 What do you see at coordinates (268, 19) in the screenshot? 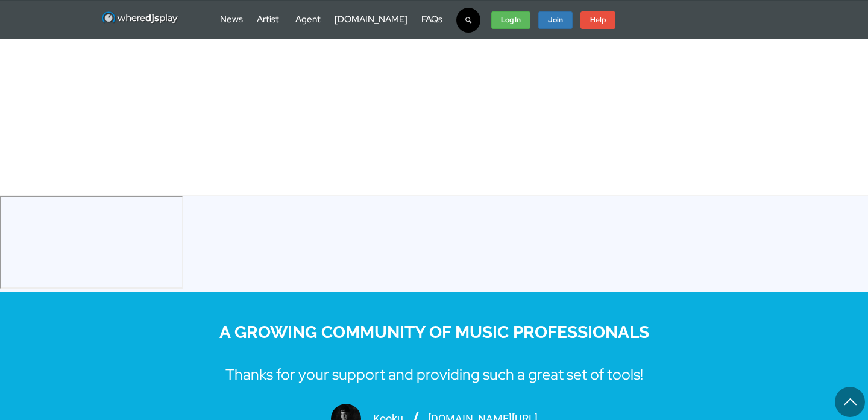
I see `a: Artist` at bounding box center [268, 19].